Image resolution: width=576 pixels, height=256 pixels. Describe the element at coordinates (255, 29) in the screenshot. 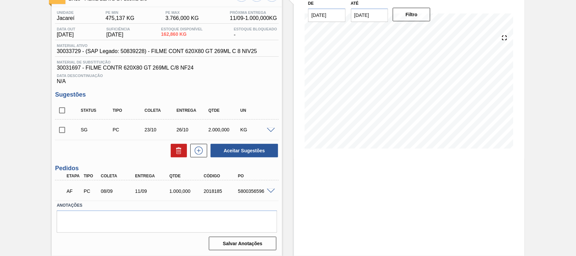

I see `span: Estoque Bloqueado` at that location.